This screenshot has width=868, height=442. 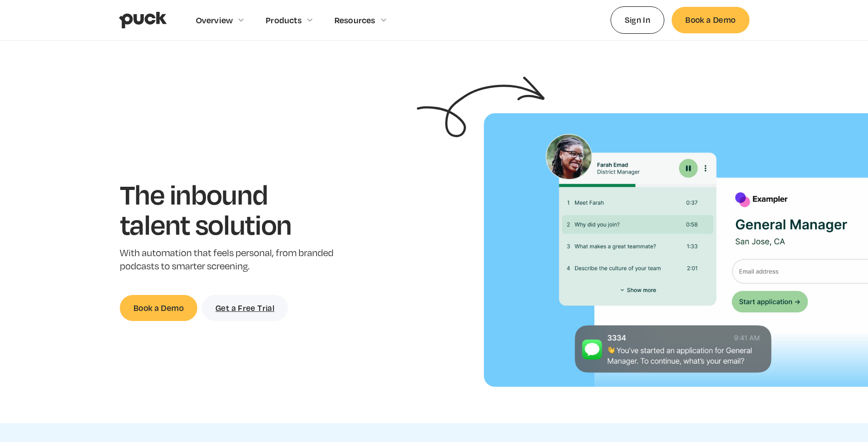 What do you see at coordinates (284, 20) in the screenshot?
I see `div: Products` at bounding box center [284, 20].